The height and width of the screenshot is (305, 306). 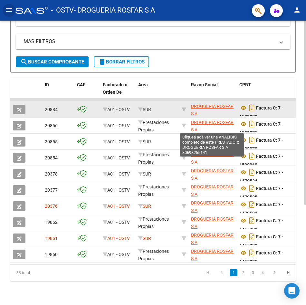 I want to click on datatable-header-cell: Facturado x Orden De, so click(x=118, y=92).